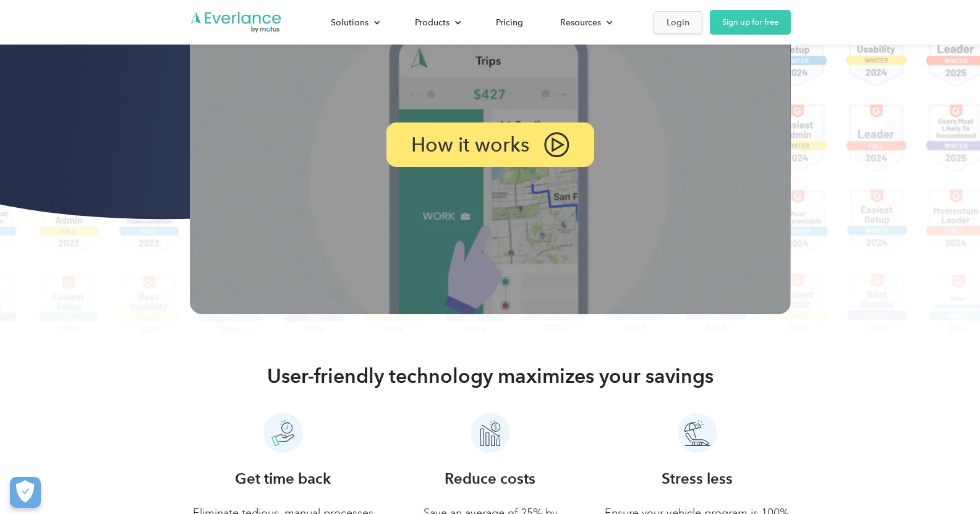 The image size is (980, 514). I want to click on h2: User-friendly technology maximizes your savings, so click(490, 376).